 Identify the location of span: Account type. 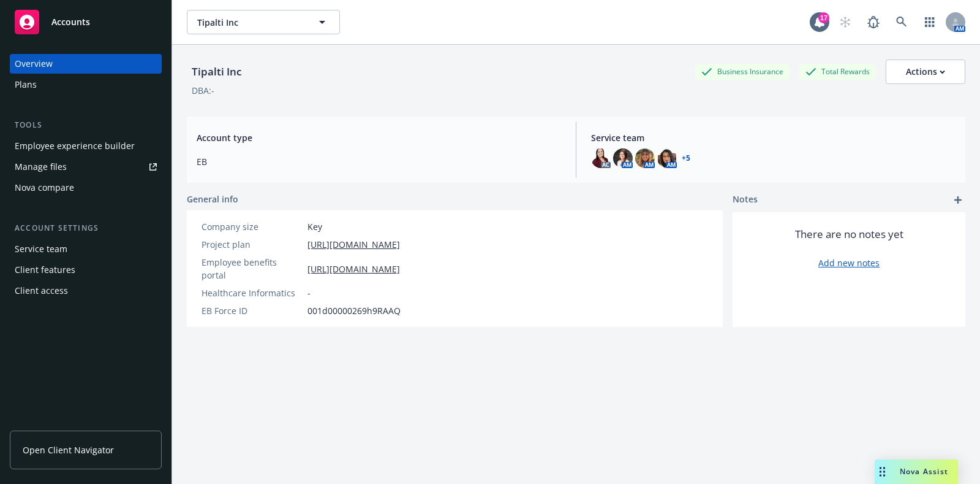
(378, 137).